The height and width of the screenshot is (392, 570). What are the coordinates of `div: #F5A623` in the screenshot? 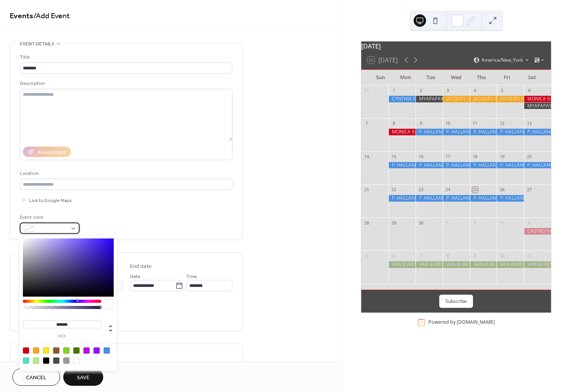 It's located at (36, 350).